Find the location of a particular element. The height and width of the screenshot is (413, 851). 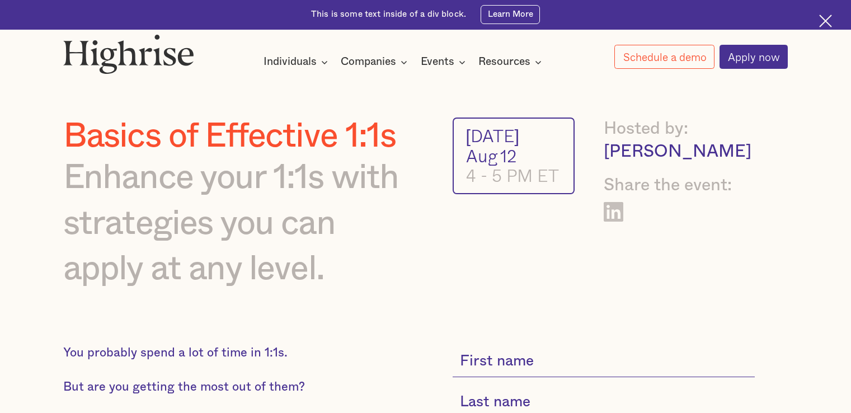

div: Hosted by: is located at coordinates (679, 129).